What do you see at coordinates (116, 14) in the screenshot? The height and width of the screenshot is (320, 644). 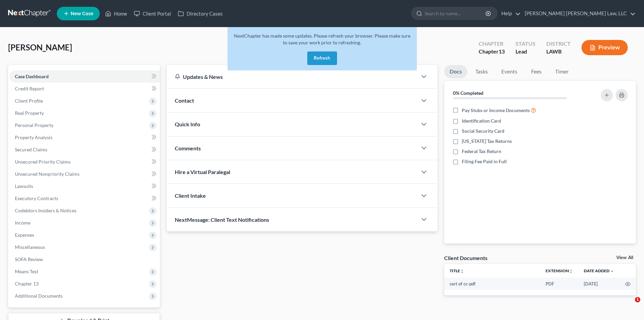 I see `a: Home` at bounding box center [116, 14].